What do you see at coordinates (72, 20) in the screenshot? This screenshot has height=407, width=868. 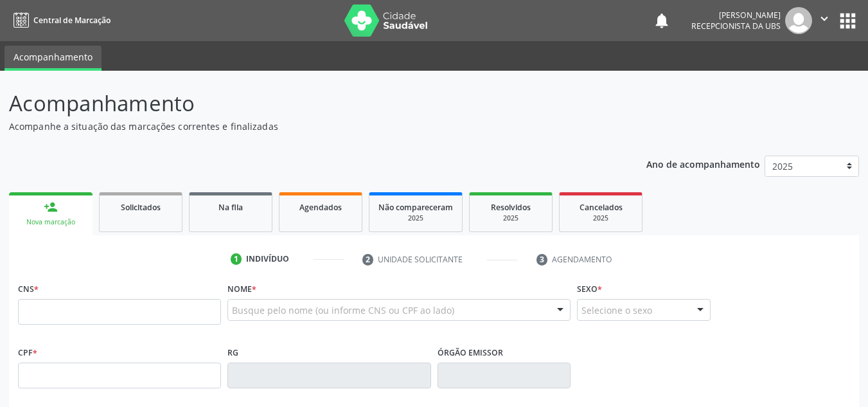 I see `span: Central de Marcação` at bounding box center [72, 20].